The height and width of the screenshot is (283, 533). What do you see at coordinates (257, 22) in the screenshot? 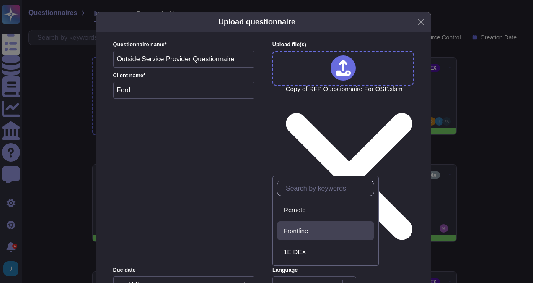
I see `h5: Upload questionnaire` at bounding box center [257, 22].